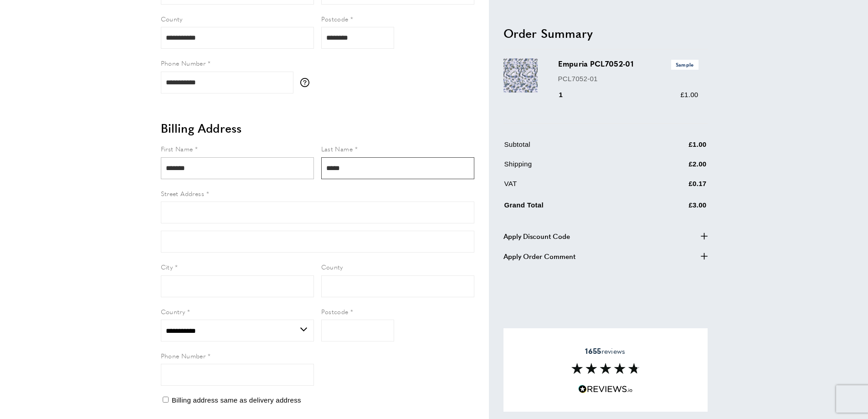 The height and width of the screenshot is (419, 868). What do you see at coordinates (605, 368) in the screenshot?
I see `img: Reviews section` at bounding box center [605, 368].